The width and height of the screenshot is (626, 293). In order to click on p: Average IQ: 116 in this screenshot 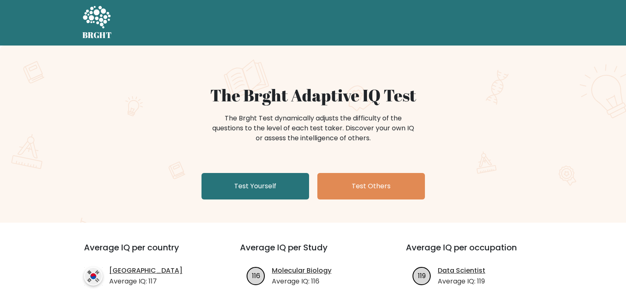, I will do `click(301, 281)`.